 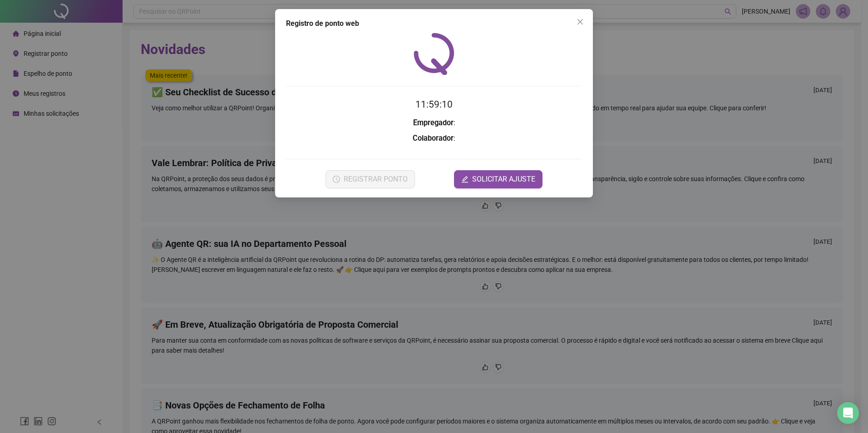 What do you see at coordinates (433, 123) in the screenshot?
I see `strong: Empregador` at bounding box center [433, 123].